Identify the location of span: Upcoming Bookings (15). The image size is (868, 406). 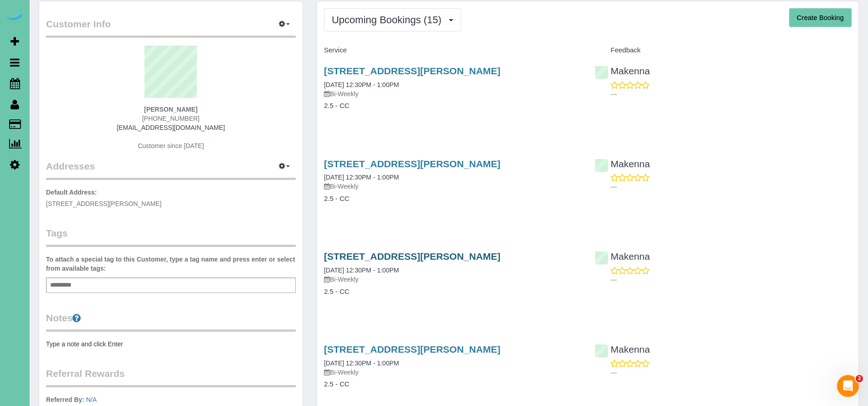
(389, 20).